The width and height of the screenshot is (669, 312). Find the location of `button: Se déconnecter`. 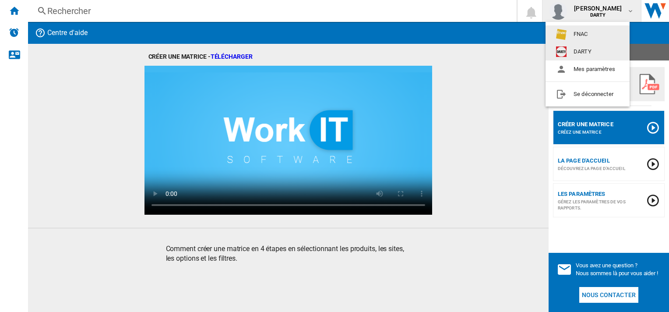

button: Se déconnecter is located at coordinates (588, 94).